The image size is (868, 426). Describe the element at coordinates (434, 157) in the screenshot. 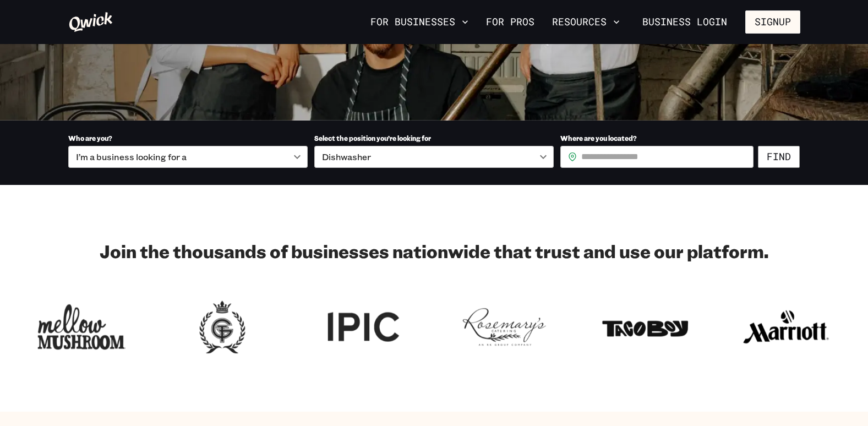

I see `div: Dishwasher` at that location.